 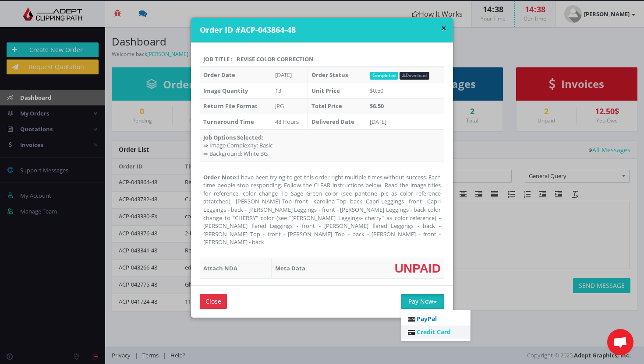 What do you see at coordinates (226, 91) in the screenshot?
I see `strong: Image Quantity` at bounding box center [226, 91].